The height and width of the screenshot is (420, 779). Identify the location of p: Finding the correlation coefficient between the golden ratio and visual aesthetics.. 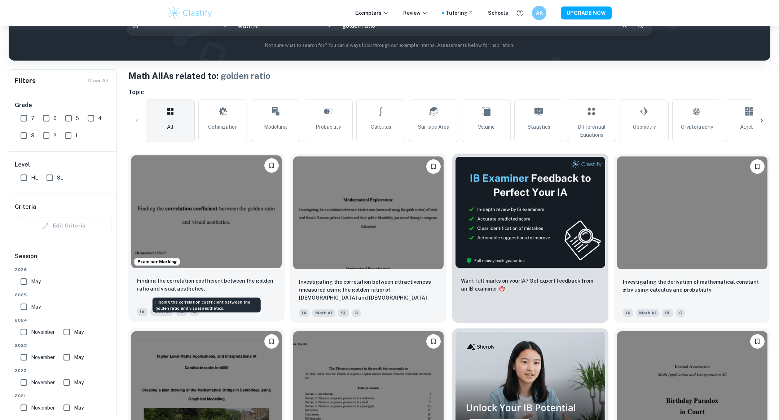
(206, 285).